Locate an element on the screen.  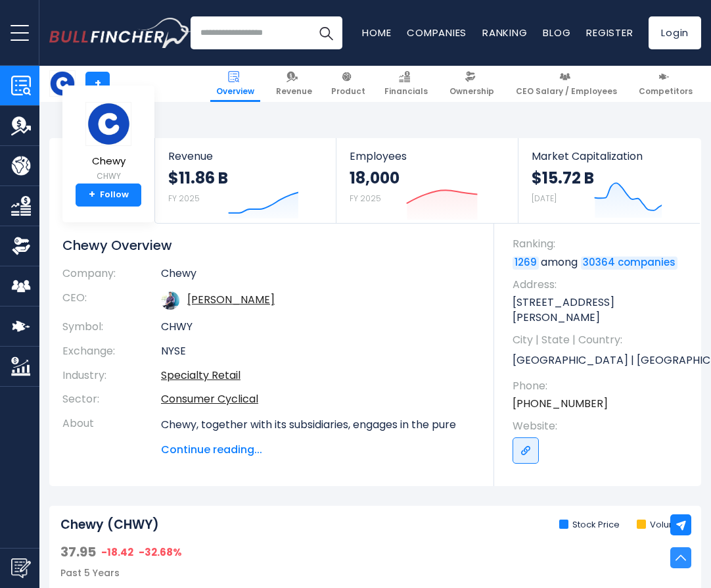
a: Register is located at coordinates (609, 32).